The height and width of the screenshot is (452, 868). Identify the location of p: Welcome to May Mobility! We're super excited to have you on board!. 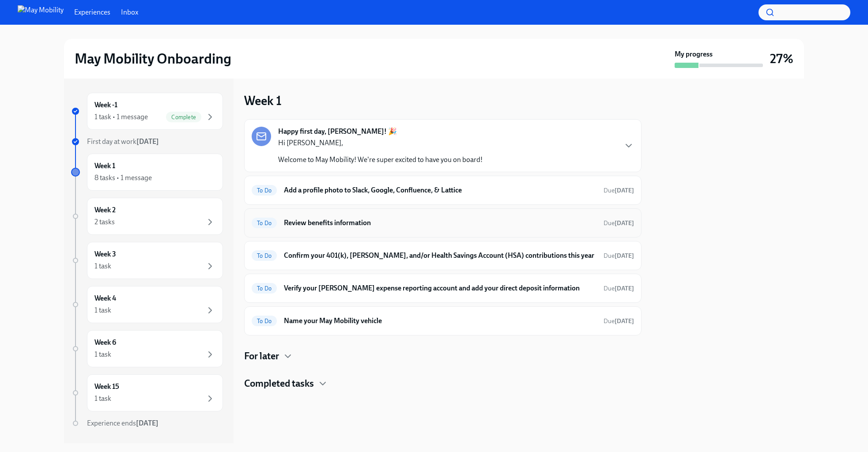
(380, 160).